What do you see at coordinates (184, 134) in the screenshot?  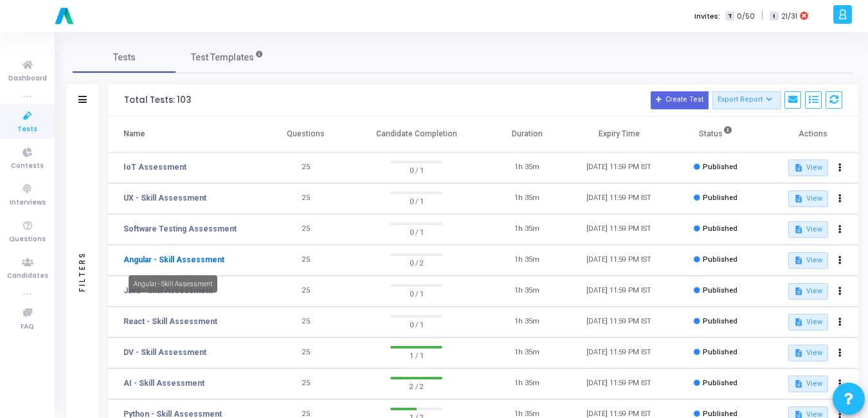 I see `th: Name` at bounding box center [184, 134].